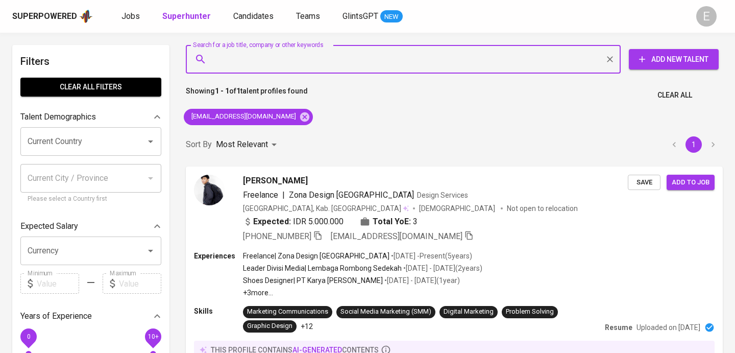 This screenshot has width=735, height=353. I want to click on div: Digital Marketing, so click(469, 311).